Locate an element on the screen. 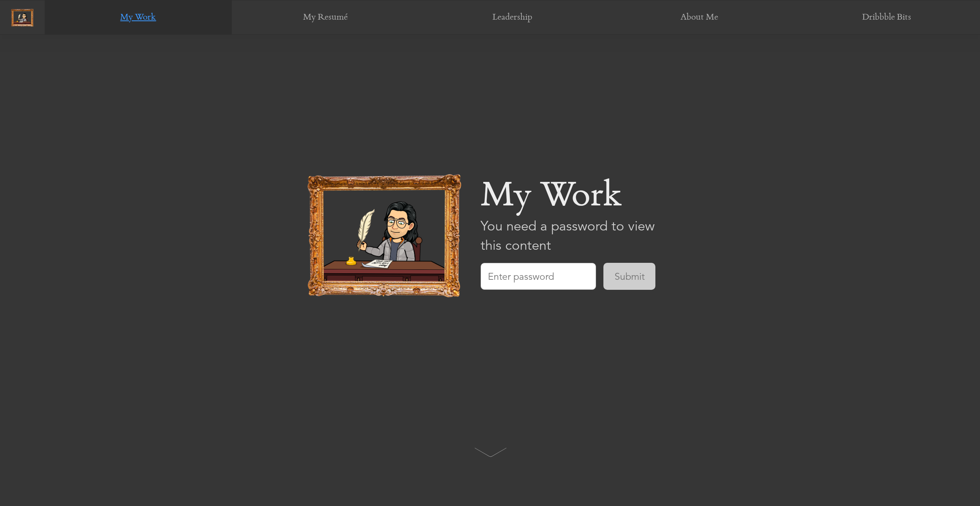 Image resolution: width=980 pixels, height=506 pixels. p: You need a password to view this content is located at coordinates (577, 236).